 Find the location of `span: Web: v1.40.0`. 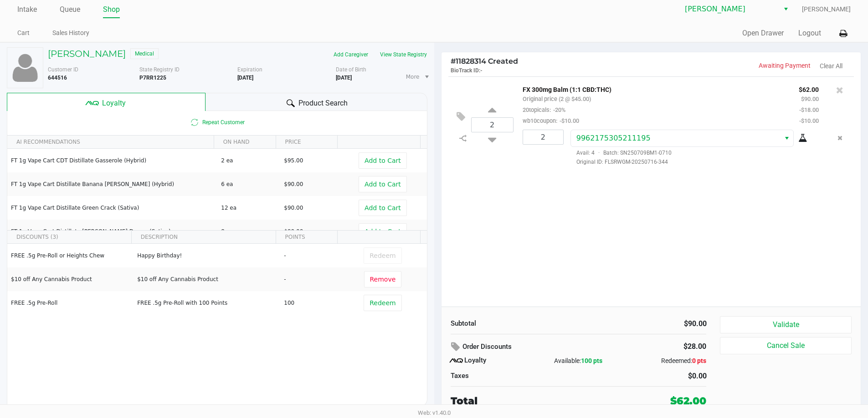

span: Web: v1.40.0 is located at coordinates (434, 412).